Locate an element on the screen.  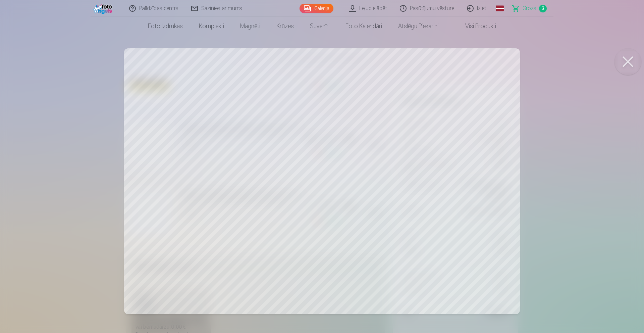
a: Suvenīri is located at coordinates (320, 26).